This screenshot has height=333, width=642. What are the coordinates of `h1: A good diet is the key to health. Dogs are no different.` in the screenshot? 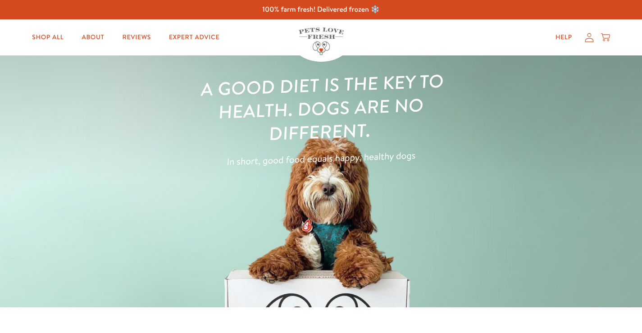 It's located at (321, 108).